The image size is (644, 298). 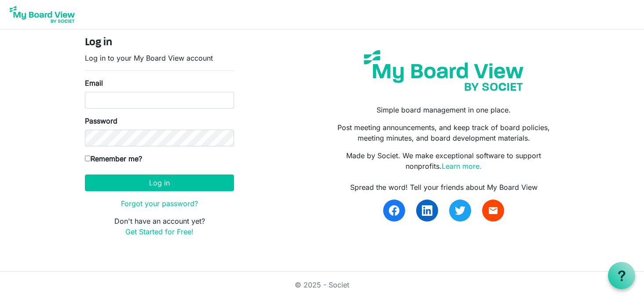 I want to click on img: My Board View Logo, so click(x=42, y=14).